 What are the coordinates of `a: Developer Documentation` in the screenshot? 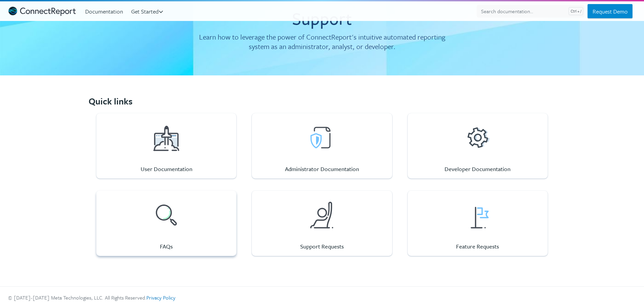 It's located at (478, 146).